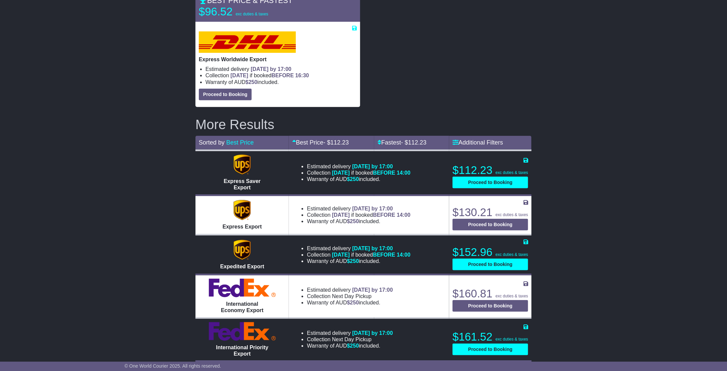 This screenshot has width=727, height=371. I want to click on span: International Priority Export, so click(242, 351).